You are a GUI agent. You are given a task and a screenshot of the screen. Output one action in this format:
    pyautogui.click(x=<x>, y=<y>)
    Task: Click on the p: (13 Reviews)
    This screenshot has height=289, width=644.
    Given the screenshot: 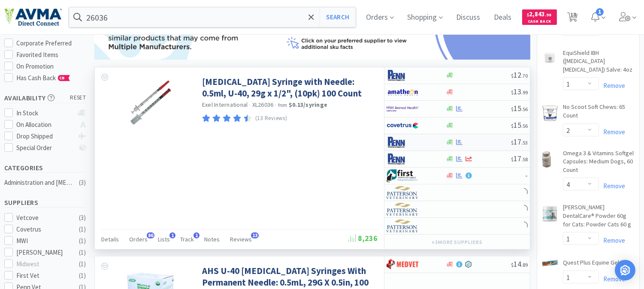 What is the action you would take?
    pyautogui.click(x=271, y=118)
    